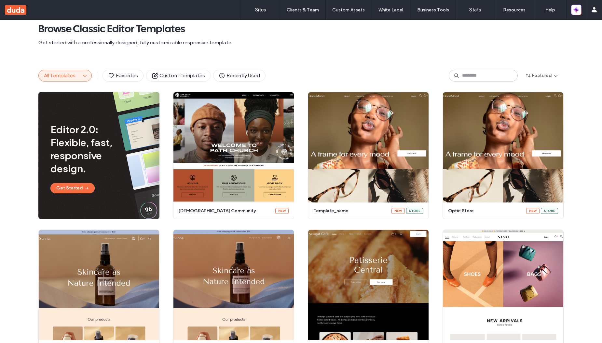  I want to click on button: Custom Templates, so click(178, 76).